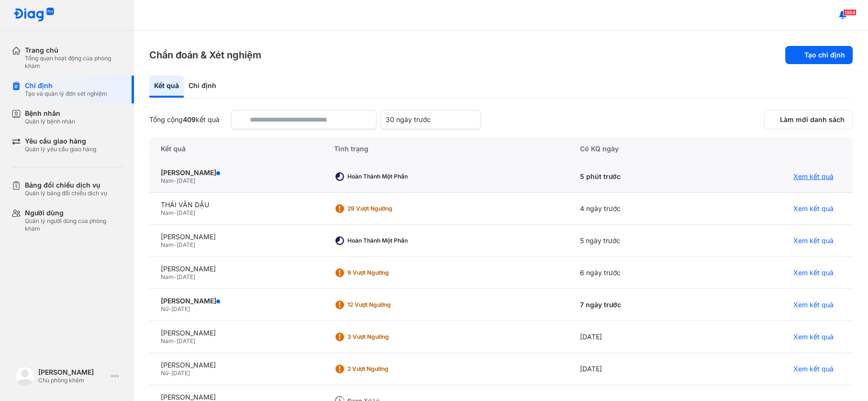 The width and height of the screenshot is (868, 401). I want to click on div: Quản lý bệnh nhân, so click(50, 122).